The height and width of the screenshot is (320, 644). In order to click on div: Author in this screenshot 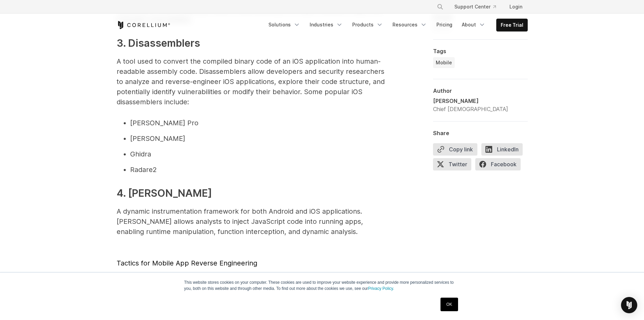, I will do `click(480, 91)`.